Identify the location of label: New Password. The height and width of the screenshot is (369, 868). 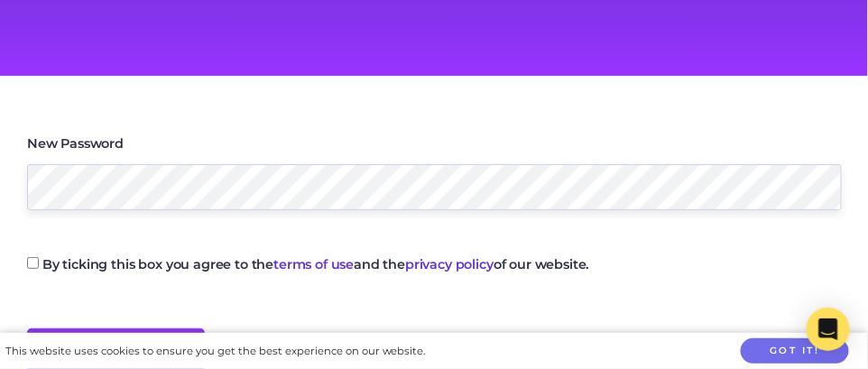
(75, 144).